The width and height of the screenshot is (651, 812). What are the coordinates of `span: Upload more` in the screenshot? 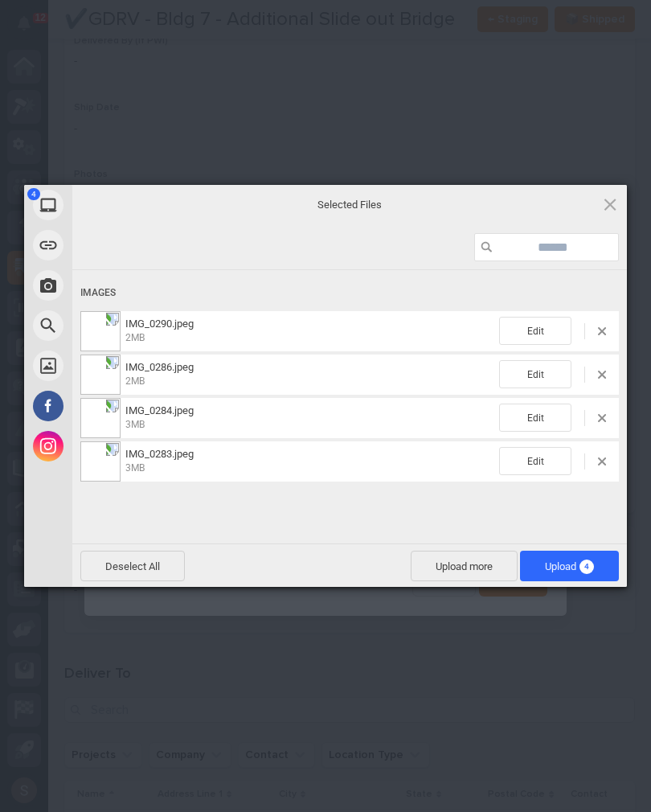 It's located at (464, 566).